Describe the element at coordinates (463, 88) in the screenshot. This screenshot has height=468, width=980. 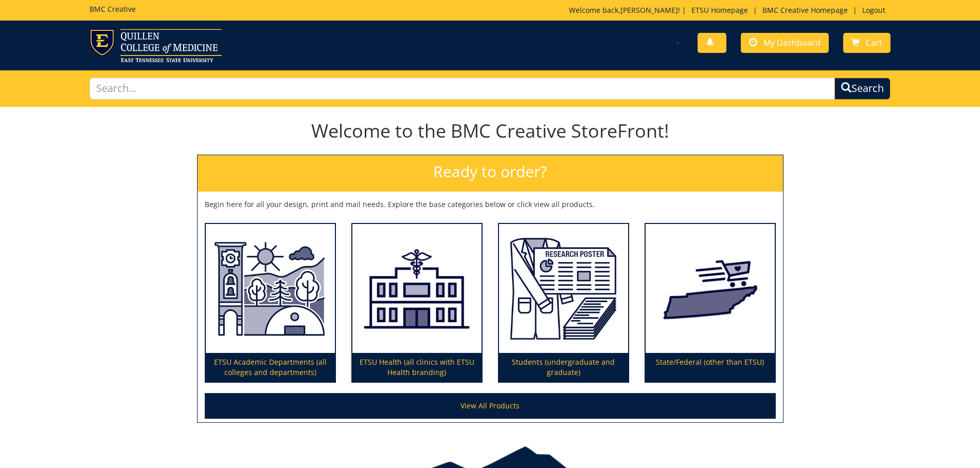
I see `input: Search...` at that location.